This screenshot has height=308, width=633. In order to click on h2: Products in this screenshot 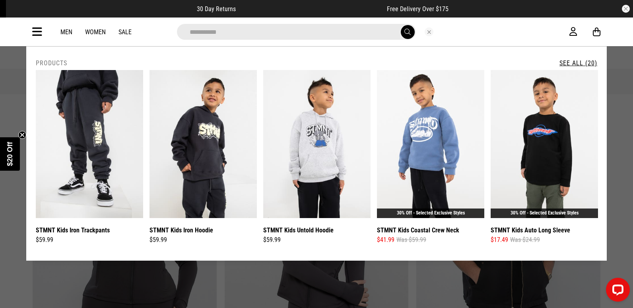, I will do `click(51, 63)`.